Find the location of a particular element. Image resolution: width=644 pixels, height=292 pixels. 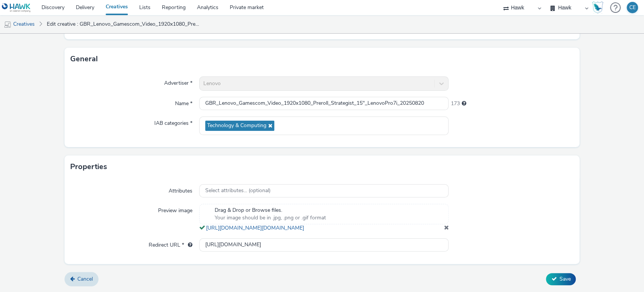

div: CE is located at coordinates (632, 7).